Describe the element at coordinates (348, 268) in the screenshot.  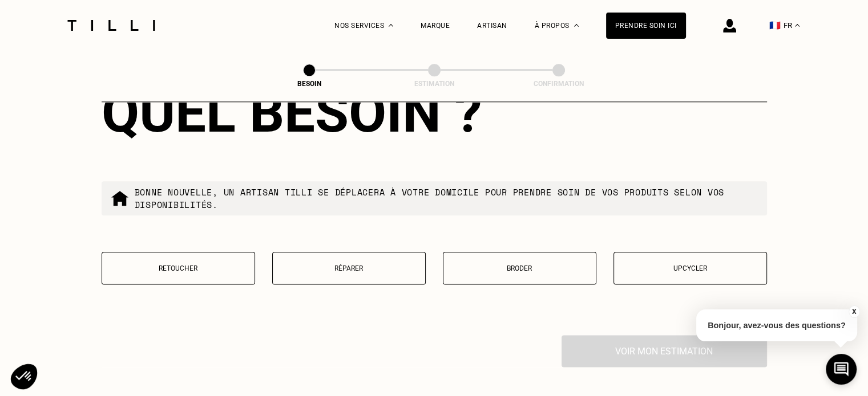
I see `button: Réparer` at that location.